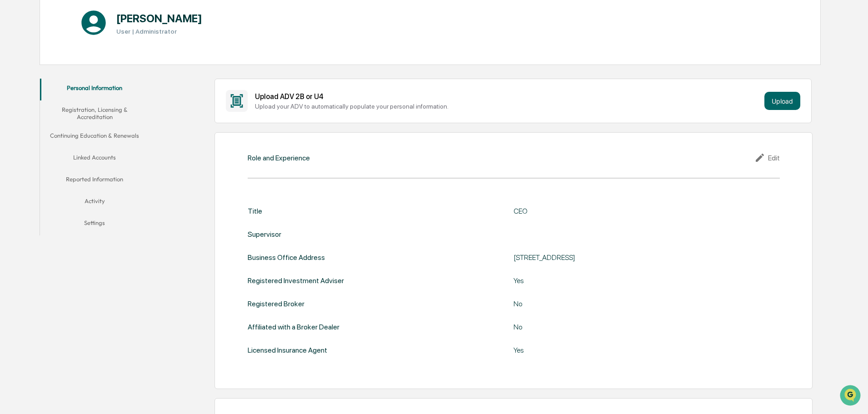 This screenshot has width=868, height=414. What do you see at coordinates (95, 157) in the screenshot?
I see `div: secondary tabs example` at bounding box center [95, 157].